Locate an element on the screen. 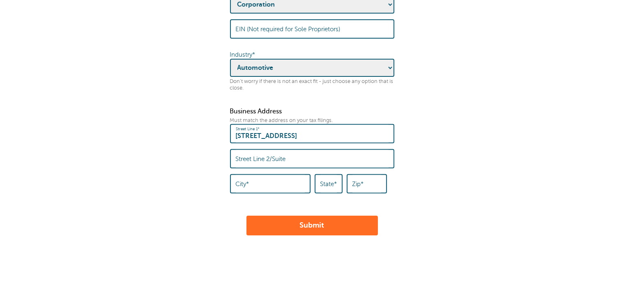  label: Street Line 1* is located at coordinates (248, 129).